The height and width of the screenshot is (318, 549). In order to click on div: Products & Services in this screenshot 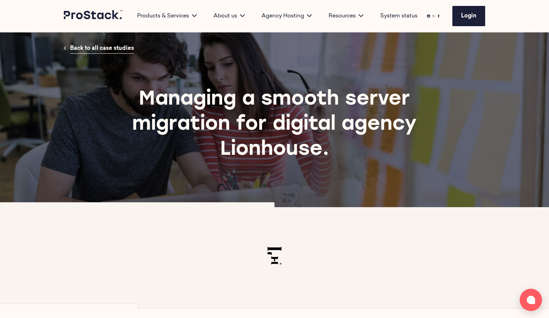, I will do `click(167, 16)`.